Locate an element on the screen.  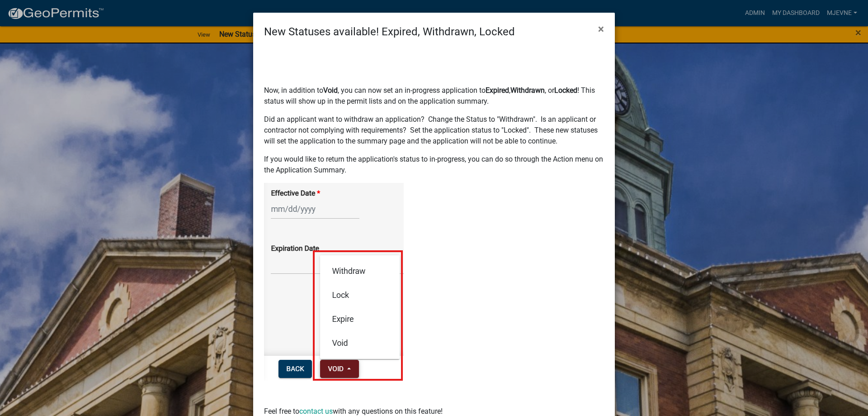
strong: Locked is located at coordinates (566, 90).